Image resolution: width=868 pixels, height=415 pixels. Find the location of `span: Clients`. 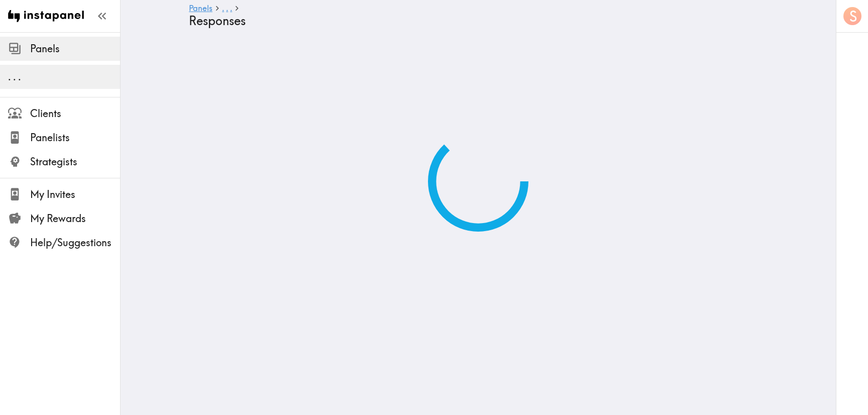

span: Clients is located at coordinates (75, 114).